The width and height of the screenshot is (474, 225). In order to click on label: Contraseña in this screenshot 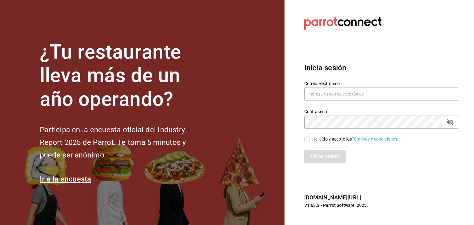, I will do `click(381, 111)`.